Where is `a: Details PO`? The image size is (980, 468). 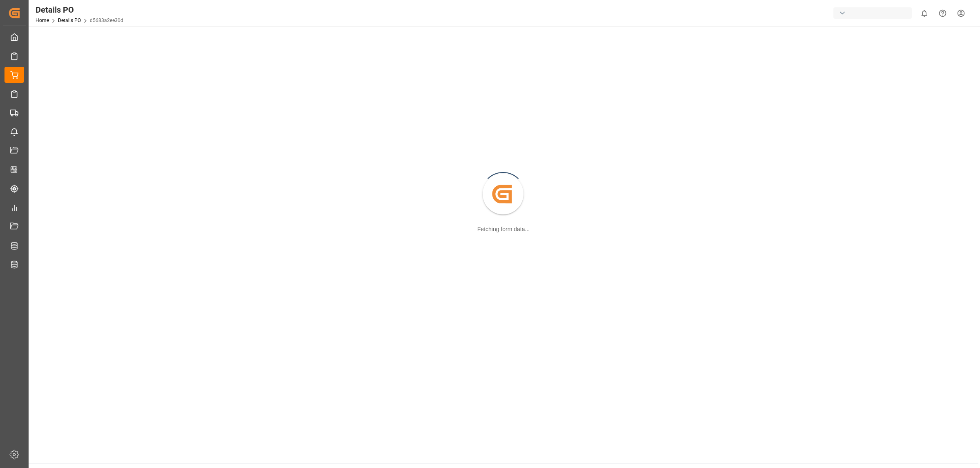
a: Details PO is located at coordinates (70, 20).